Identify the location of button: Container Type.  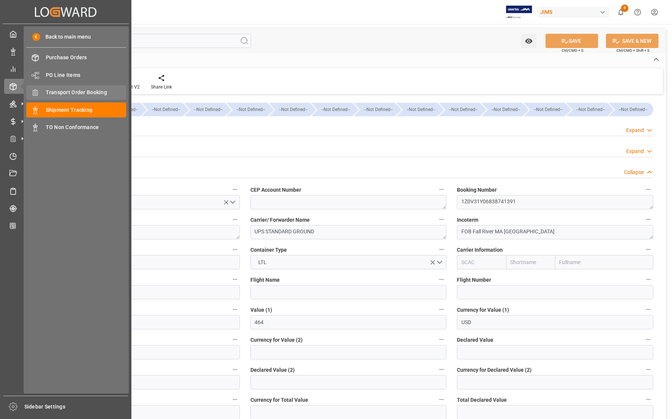
(441, 250).